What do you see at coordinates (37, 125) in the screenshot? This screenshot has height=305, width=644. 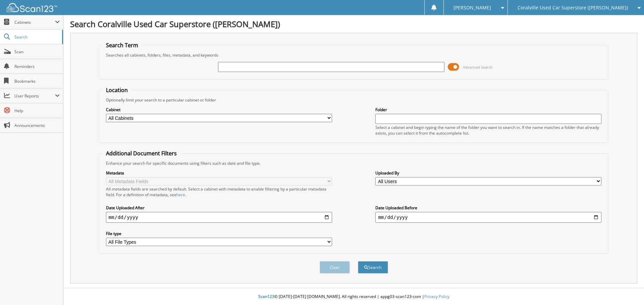 I see `span: Announcements` at bounding box center [37, 125].